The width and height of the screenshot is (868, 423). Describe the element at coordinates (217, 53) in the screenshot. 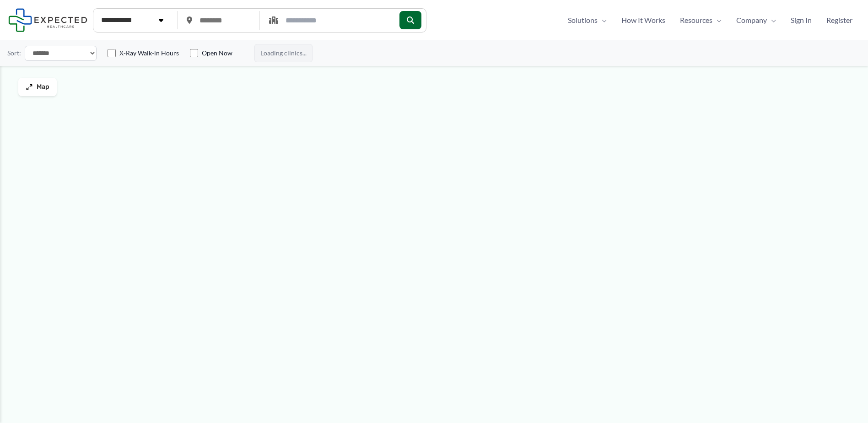

I see `label: Open Now` at that location.